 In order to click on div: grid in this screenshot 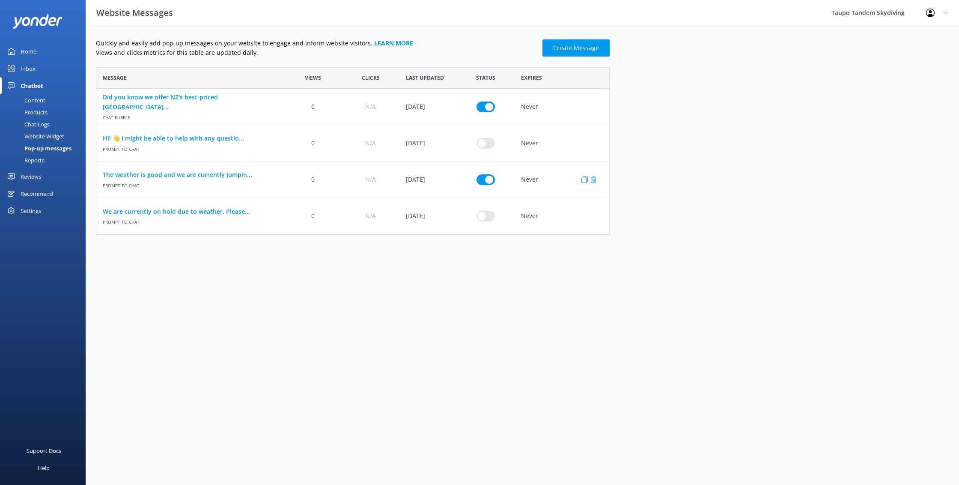, I will do `click(353, 161)`.